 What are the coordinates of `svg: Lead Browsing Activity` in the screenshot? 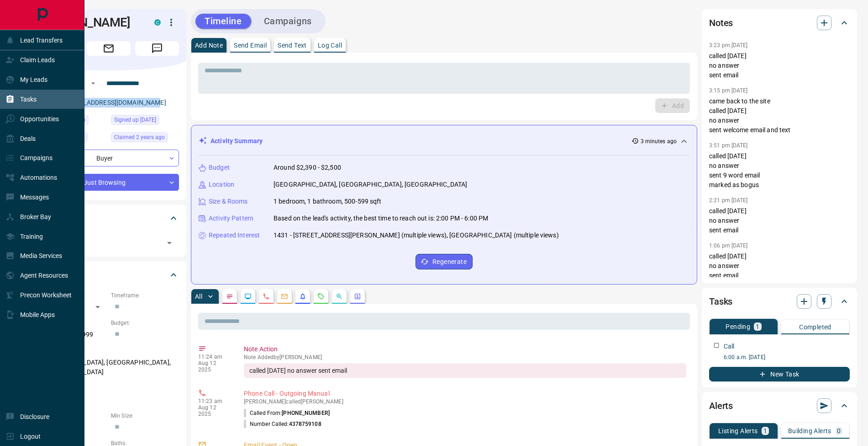 It's located at (248, 296).